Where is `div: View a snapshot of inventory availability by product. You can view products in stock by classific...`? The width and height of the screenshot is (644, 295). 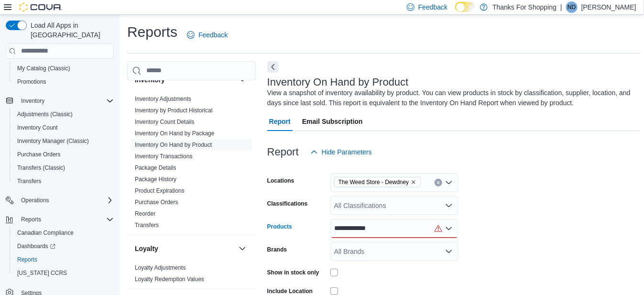 div: View a snapshot of inventory availability by product. You can view products in stock by classific... is located at coordinates (451, 98).